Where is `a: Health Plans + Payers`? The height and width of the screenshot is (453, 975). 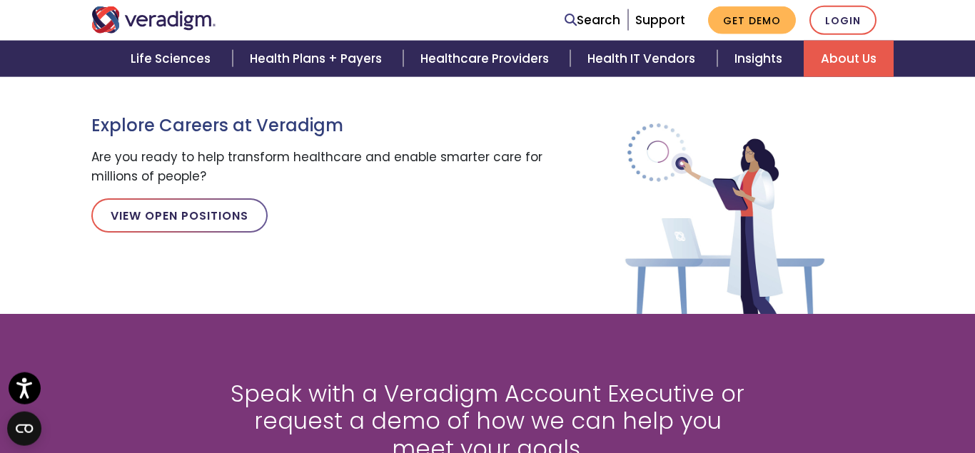
a: Health Plans + Payers is located at coordinates (318, 59).